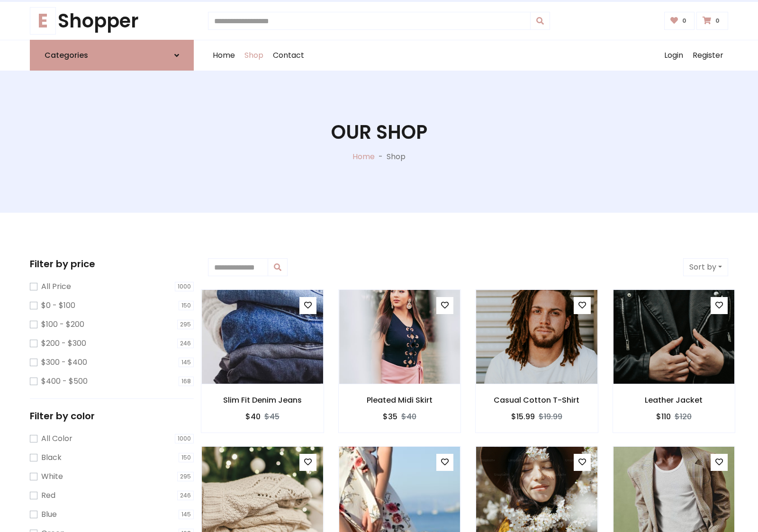 This screenshot has height=532, width=758. Describe the element at coordinates (706, 267) in the screenshot. I see `button: Sort by` at that location.